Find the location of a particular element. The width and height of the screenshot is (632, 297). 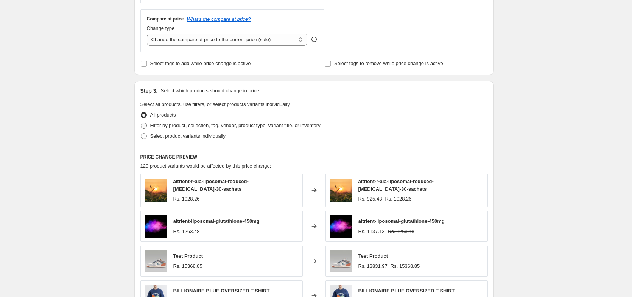

span: Select tags to add while price change is active is located at coordinates (201, 63).